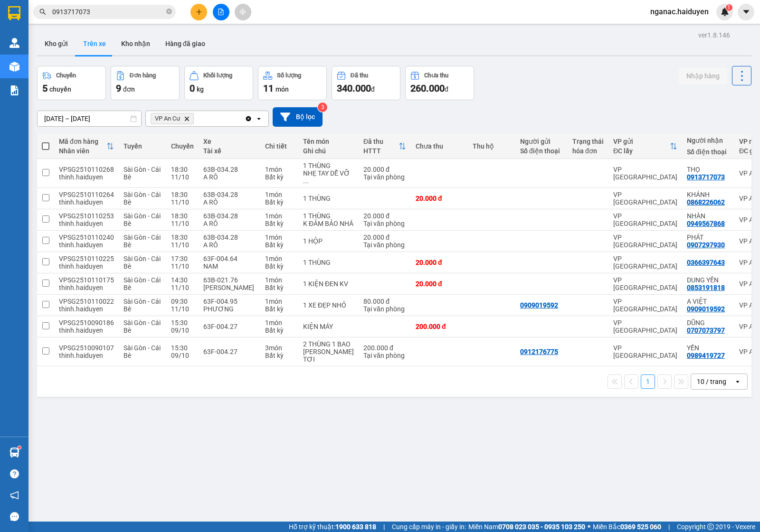  What do you see at coordinates (292, 83) in the screenshot?
I see `button: Số lượng11món` at bounding box center [292, 83].